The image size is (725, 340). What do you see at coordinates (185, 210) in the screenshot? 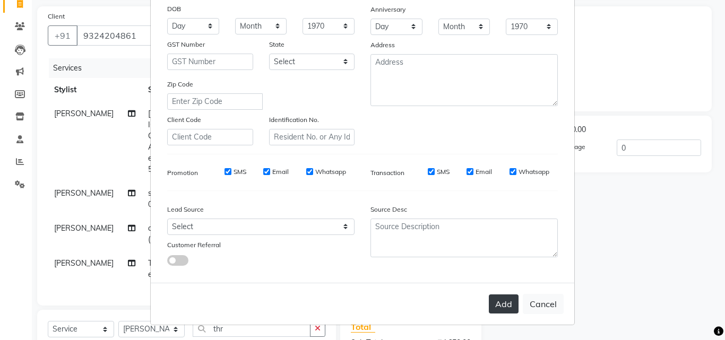
I see `label: Lead Source` at bounding box center [185, 210].